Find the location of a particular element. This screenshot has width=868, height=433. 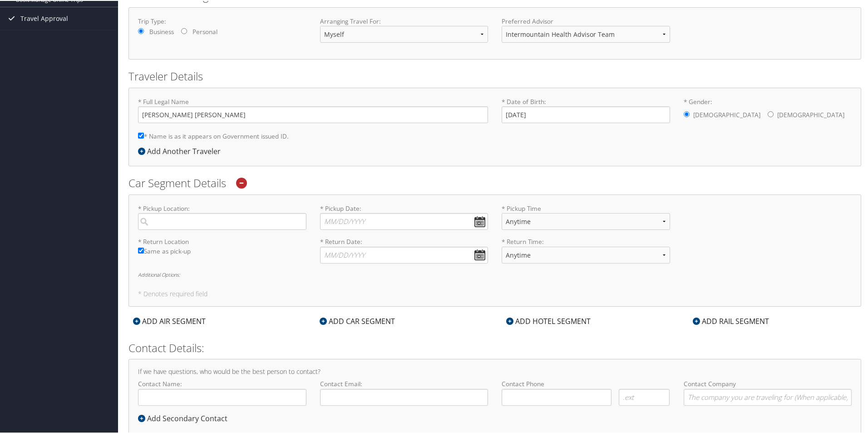

label: Contact Name: is located at coordinates (222, 391).